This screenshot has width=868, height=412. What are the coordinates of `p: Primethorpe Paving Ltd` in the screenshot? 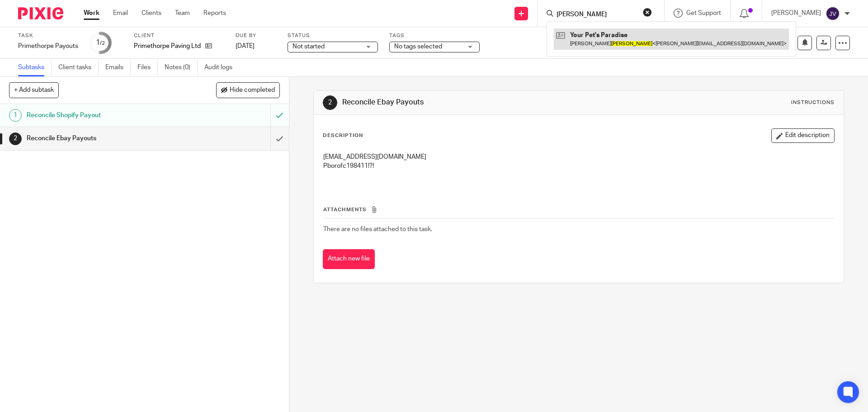 It's located at (167, 46).